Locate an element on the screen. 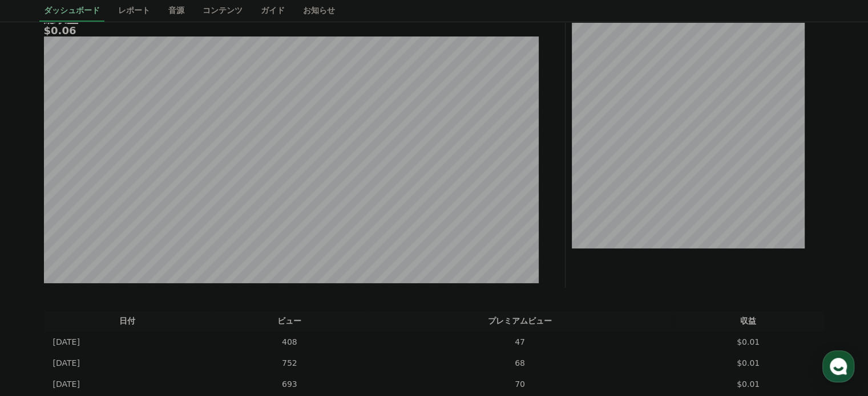 Image resolution: width=868 pixels, height=396 pixels. td: 70 is located at coordinates (520, 384).